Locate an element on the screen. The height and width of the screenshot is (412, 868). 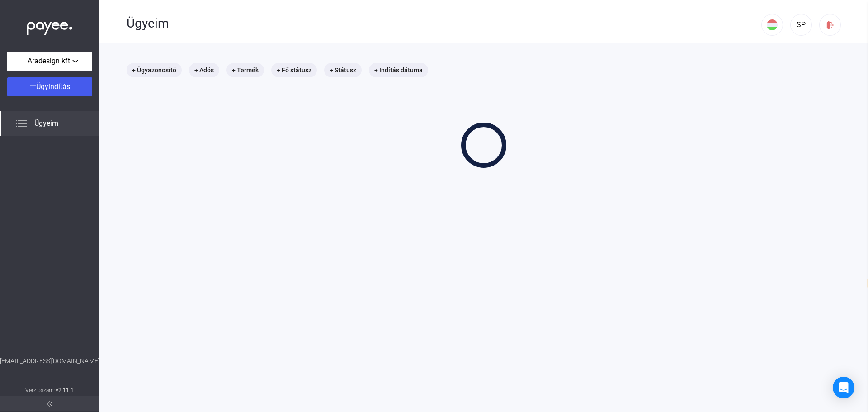
mat-chip: + Státusz is located at coordinates (343, 70).